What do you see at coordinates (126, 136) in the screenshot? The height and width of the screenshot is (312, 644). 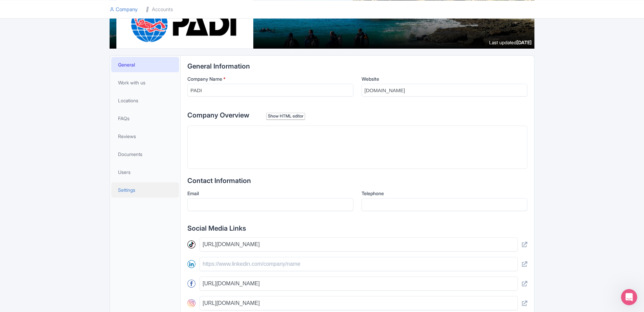 I see `span: Reviews` at bounding box center [126, 136].